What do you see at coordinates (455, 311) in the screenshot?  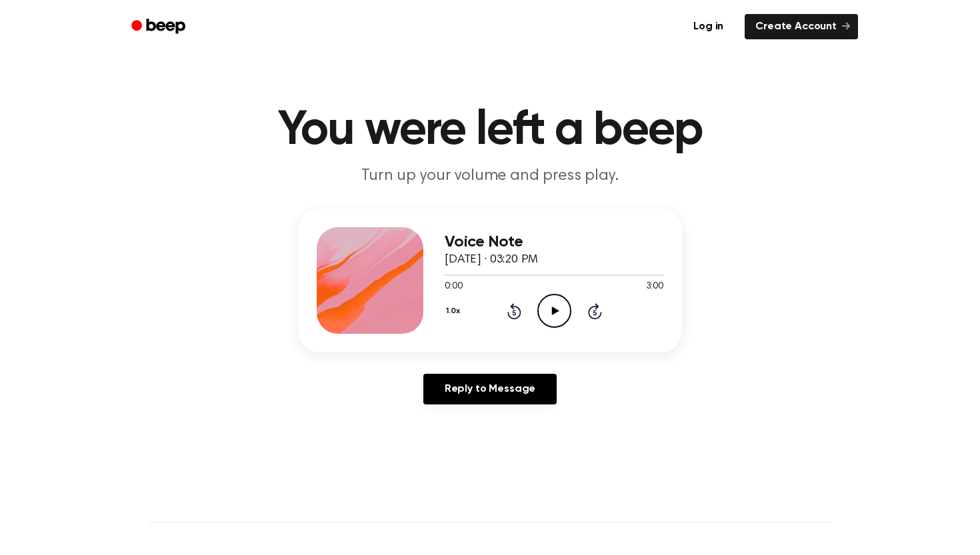 I see `button: 1.0x` at bounding box center [455, 311].